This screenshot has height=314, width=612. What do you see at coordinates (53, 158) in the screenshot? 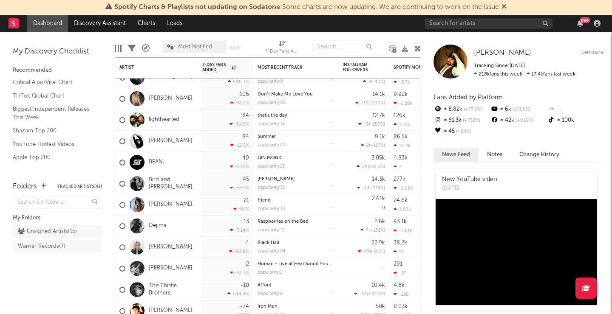
I see `a: Apple Top 200` at bounding box center [53, 158].